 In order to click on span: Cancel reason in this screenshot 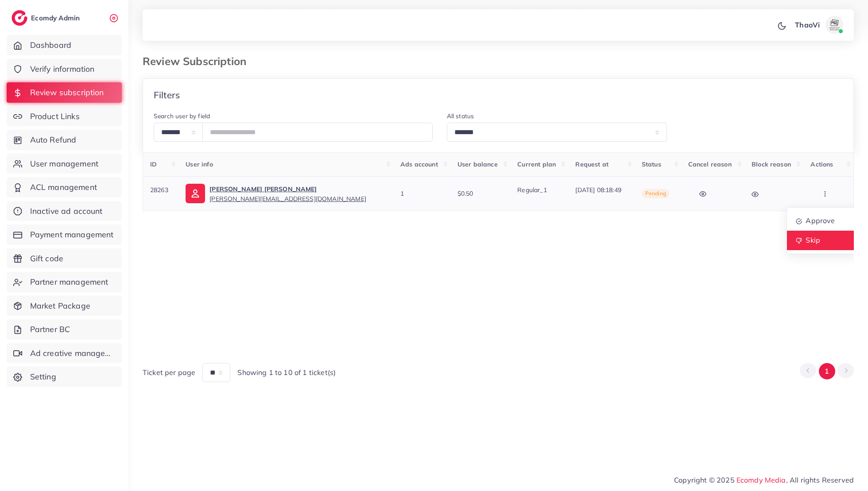, I will do `click(710, 164)`.